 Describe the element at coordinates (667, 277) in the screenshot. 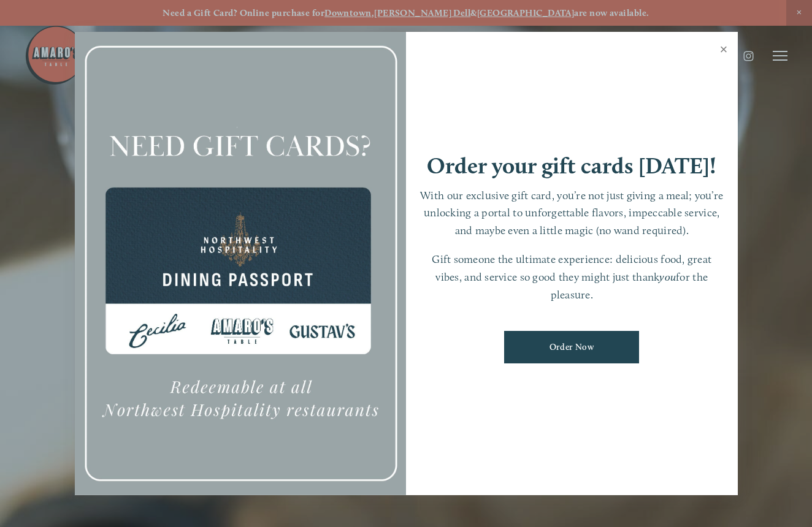

I see `em: you` at that location.